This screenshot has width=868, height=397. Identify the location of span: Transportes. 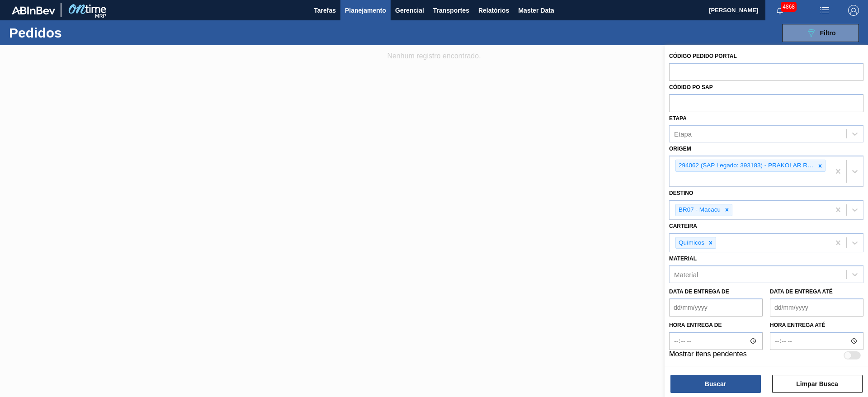
(451, 10).